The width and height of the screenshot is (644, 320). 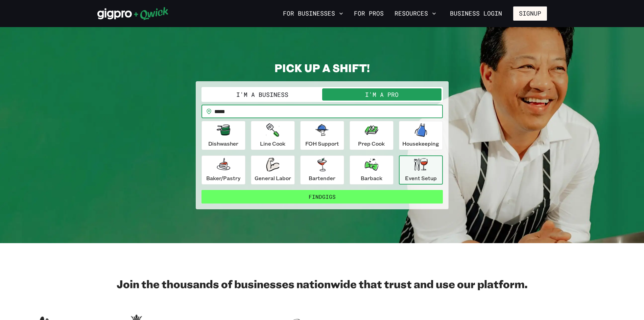 I want to click on p: Line Cook, so click(x=273, y=143).